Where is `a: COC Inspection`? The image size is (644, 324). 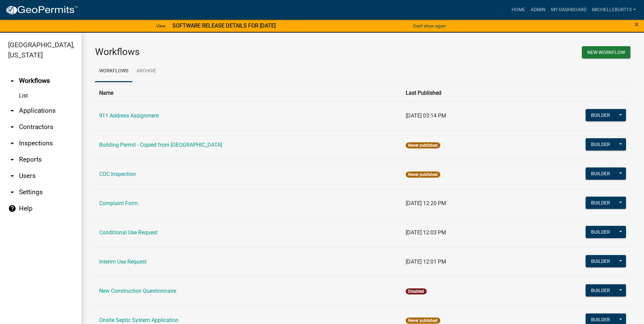 a: COC Inspection is located at coordinates (117, 174).